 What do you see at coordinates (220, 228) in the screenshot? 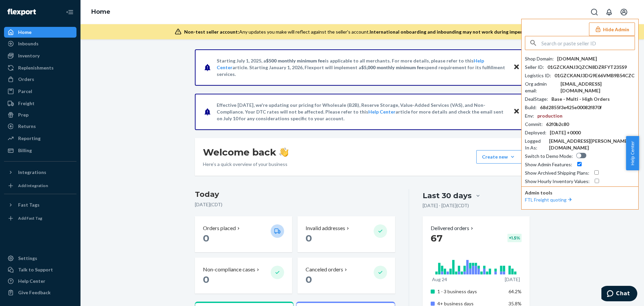
I see `p: Orders placed` at bounding box center [220, 228].